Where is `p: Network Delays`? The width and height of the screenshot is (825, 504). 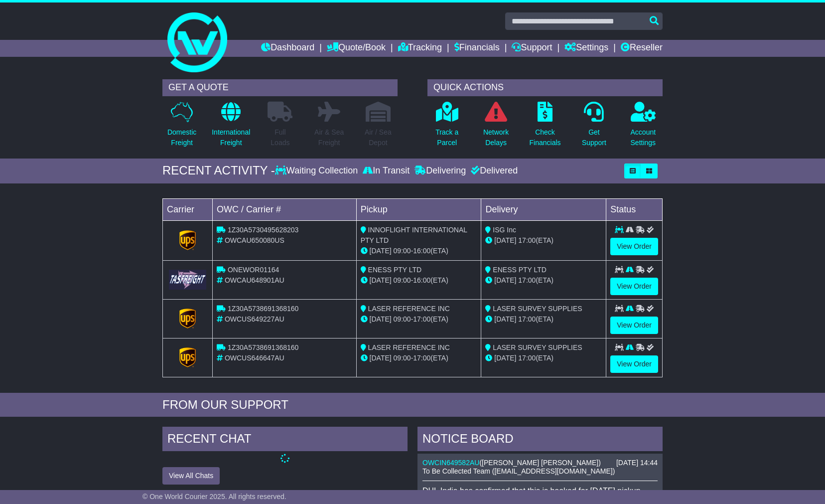
p: Network Delays is located at coordinates (496, 137).